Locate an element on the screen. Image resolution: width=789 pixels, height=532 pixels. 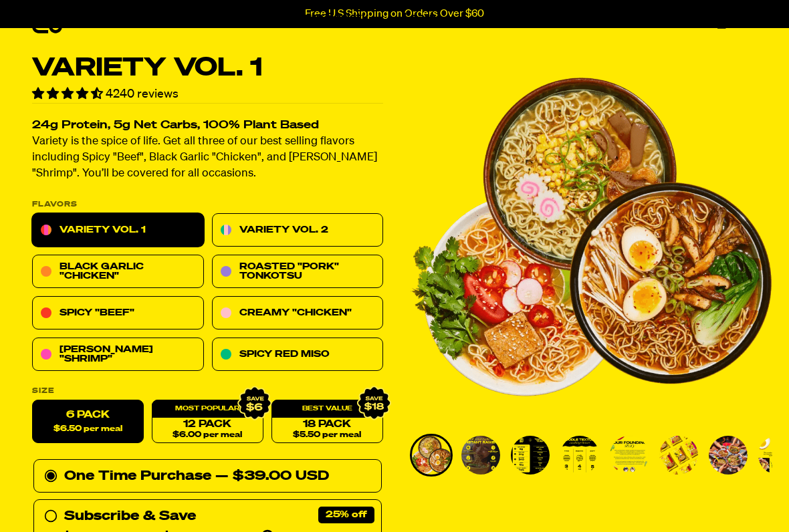
a: Shop is located at coordinates (111, 17).